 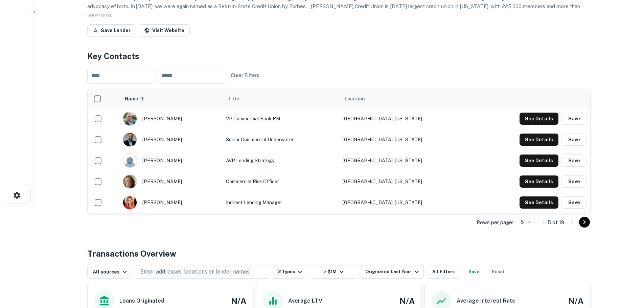 I want to click on span: Location, so click(x=355, y=99).